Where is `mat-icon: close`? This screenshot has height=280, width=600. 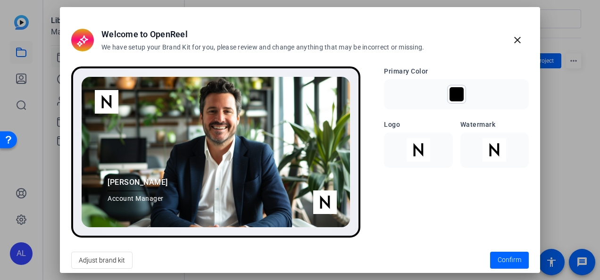
mat-icon: close is located at coordinates (518, 40).